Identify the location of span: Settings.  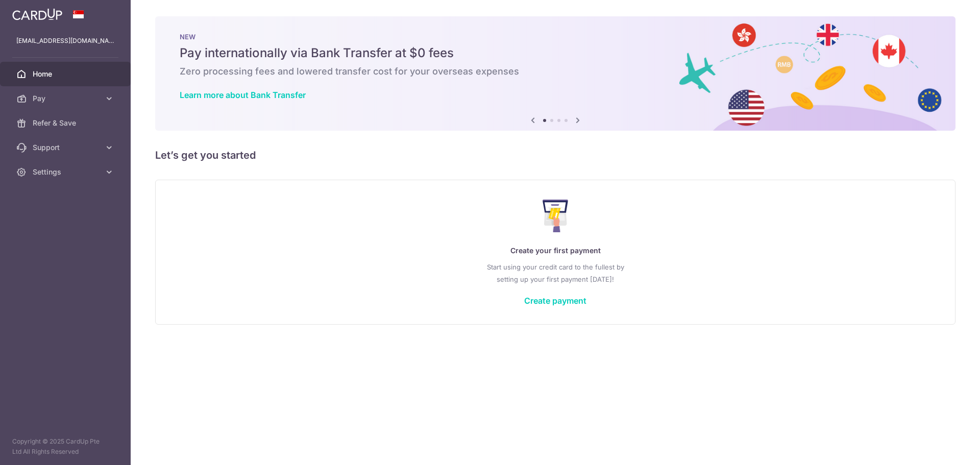
(67, 172).